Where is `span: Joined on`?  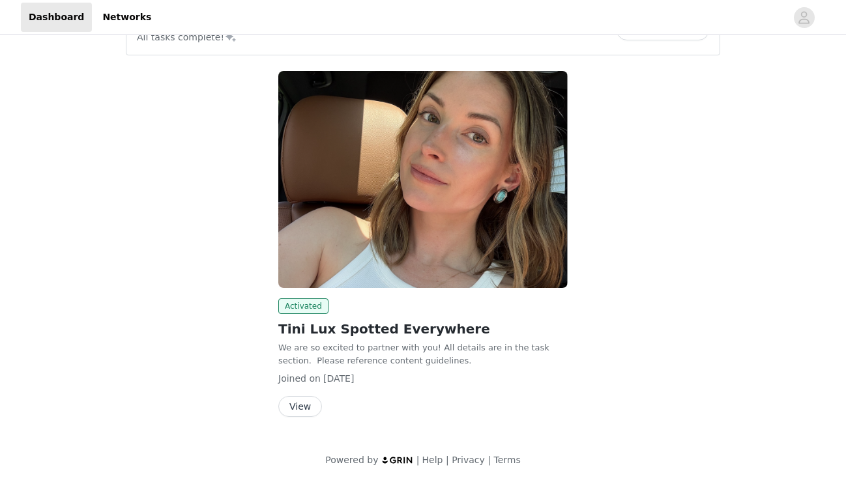 span: Joined on is located at coordinates (299, 379).